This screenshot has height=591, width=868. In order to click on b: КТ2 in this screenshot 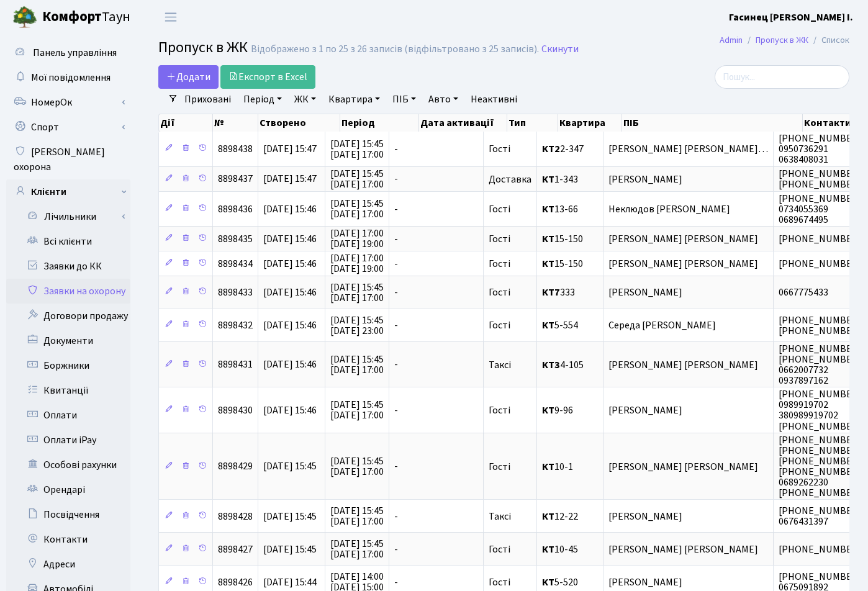, I will do `click(551, 149)`.